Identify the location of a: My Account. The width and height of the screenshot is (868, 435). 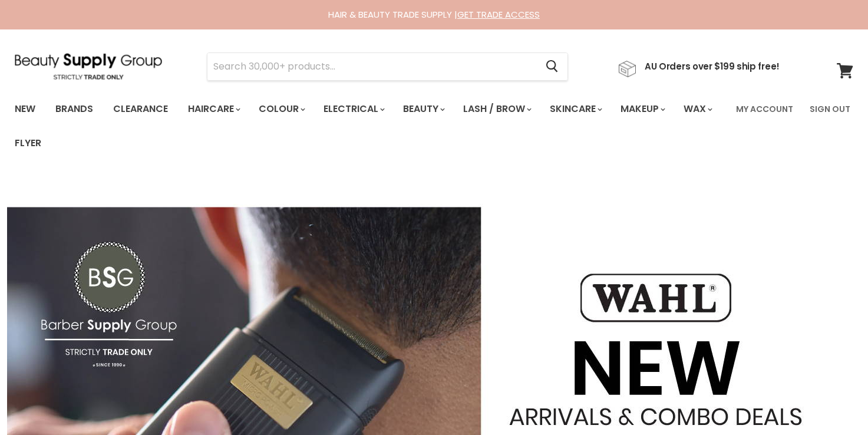
(765, 109).